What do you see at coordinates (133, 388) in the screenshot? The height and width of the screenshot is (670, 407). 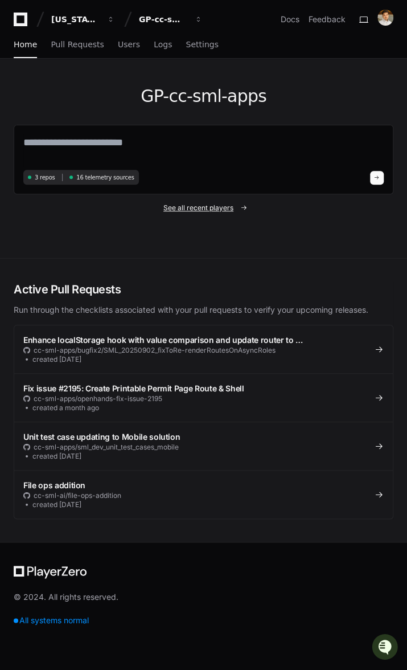 I see `span: Fix issue #2195: Create Printable Permit Page Route & Shell` at bounding box center [133, 388].